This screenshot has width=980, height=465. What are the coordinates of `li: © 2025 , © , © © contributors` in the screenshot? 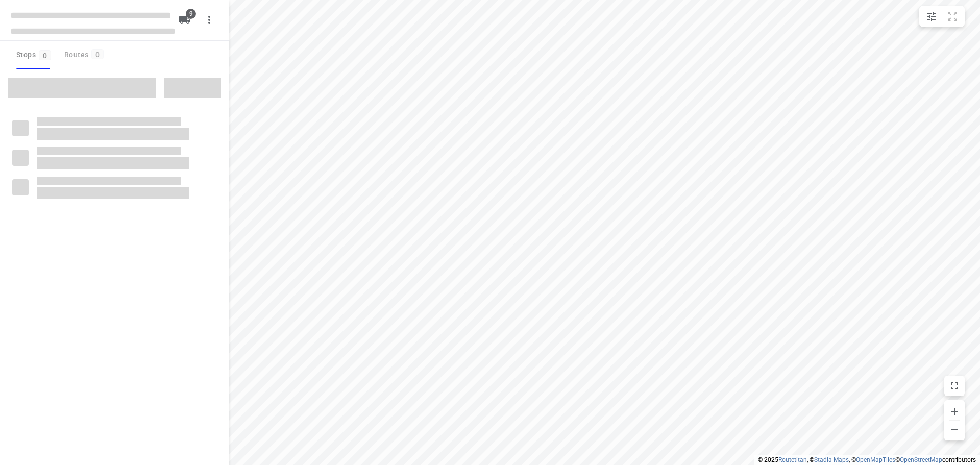 It's located at (866, 460).